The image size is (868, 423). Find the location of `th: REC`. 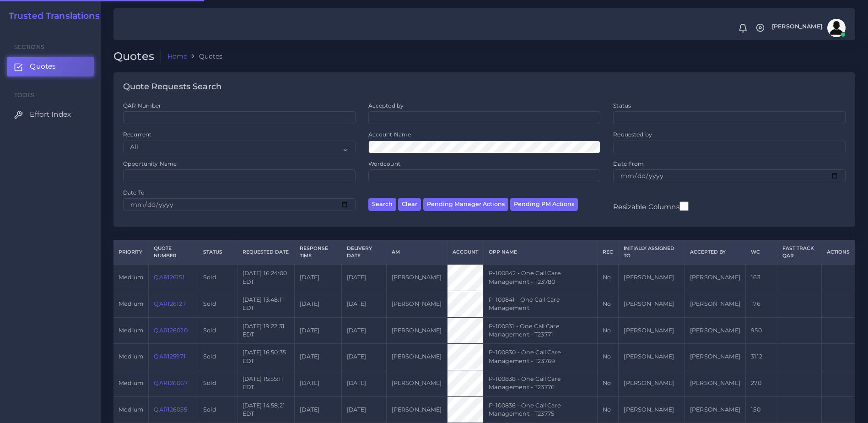

th: REC is located at coordinates (608, 253).